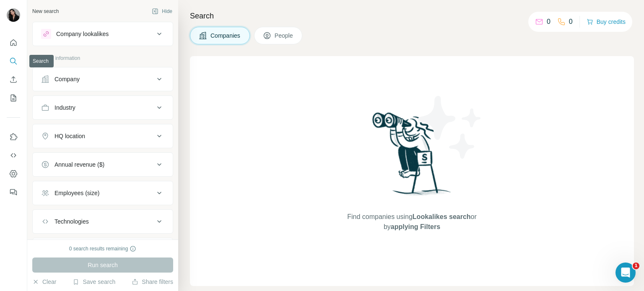  I want to click on button: Quick start, so click(14, 43).